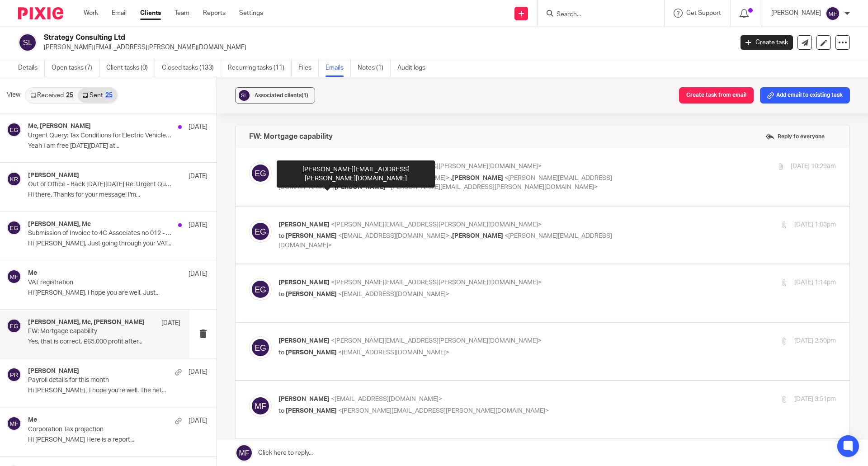 Image resolution: width=868 pixels, height=466 pixels. Describe the element at coordinates (304, 95) in the screenshot. I see `span: (1)` at that location.